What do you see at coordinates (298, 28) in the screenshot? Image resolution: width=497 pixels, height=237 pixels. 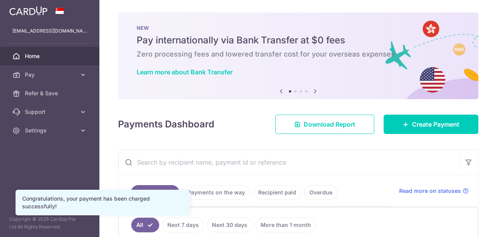 I see `p: NEW` at bounding box center [298, 28].